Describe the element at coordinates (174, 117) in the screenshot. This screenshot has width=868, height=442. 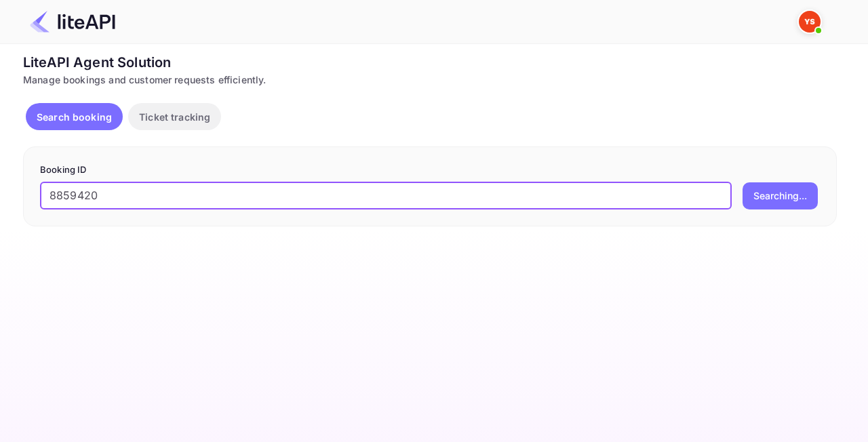
I see `p: Ticket tracking` at that location.